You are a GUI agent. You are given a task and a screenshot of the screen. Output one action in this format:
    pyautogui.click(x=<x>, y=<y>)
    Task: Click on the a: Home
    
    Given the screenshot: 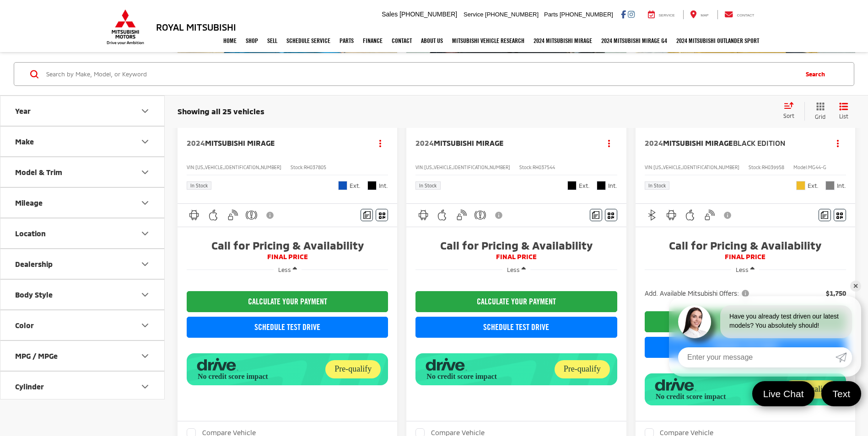 What is the action you would take?
    pyautogui.click(x=230, y=41)
    